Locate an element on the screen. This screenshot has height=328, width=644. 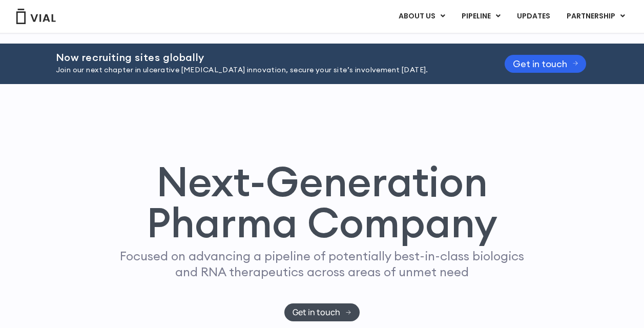
a: PARTNERSHIPMenu Toggle is located at coordinates (596, 16).